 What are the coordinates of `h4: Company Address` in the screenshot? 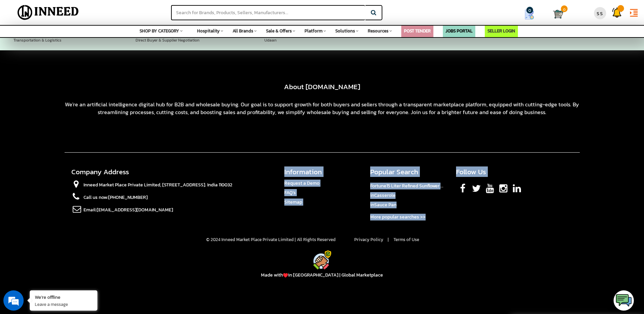 It's located at (173, 172).